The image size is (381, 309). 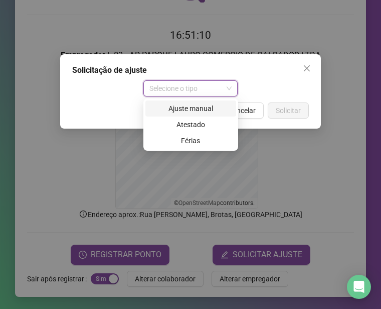 What do you see at coordinates (191, 108) in the screenshot?
I see `div: Ajuste manual` at bounding box center [191, 108].